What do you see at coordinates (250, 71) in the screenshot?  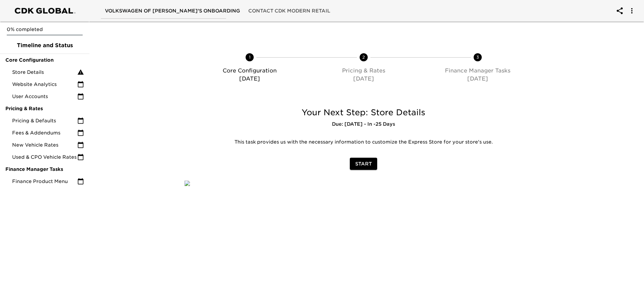 I see `p: Core Configuration` at bounding box center [250, 71].